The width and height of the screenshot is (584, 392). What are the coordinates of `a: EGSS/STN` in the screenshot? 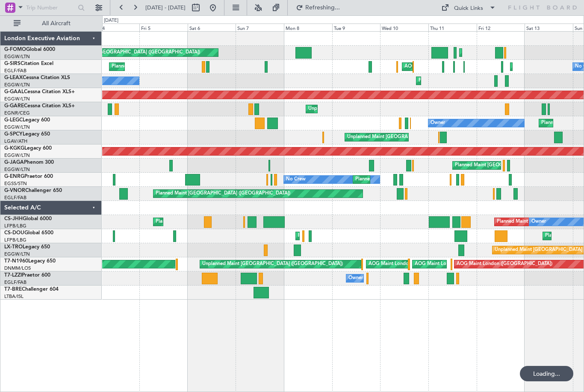 It's located at (15, 184).